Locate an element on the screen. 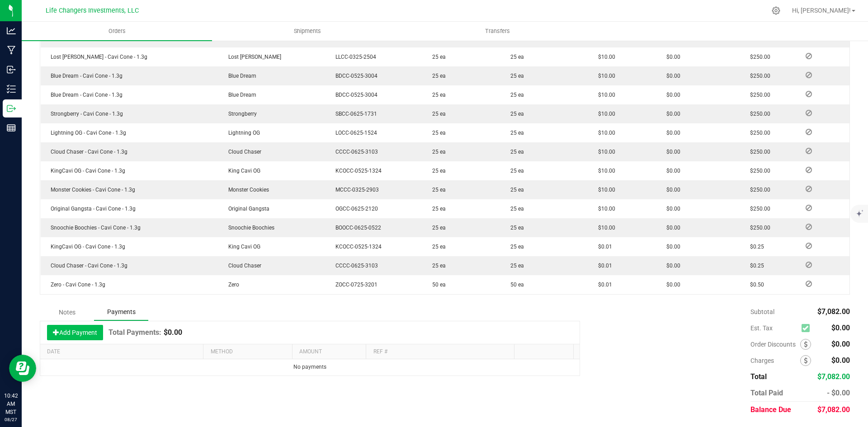 The height and width of the screenshot is (427, 868). div: Notes is located at coordinates (67, 313).